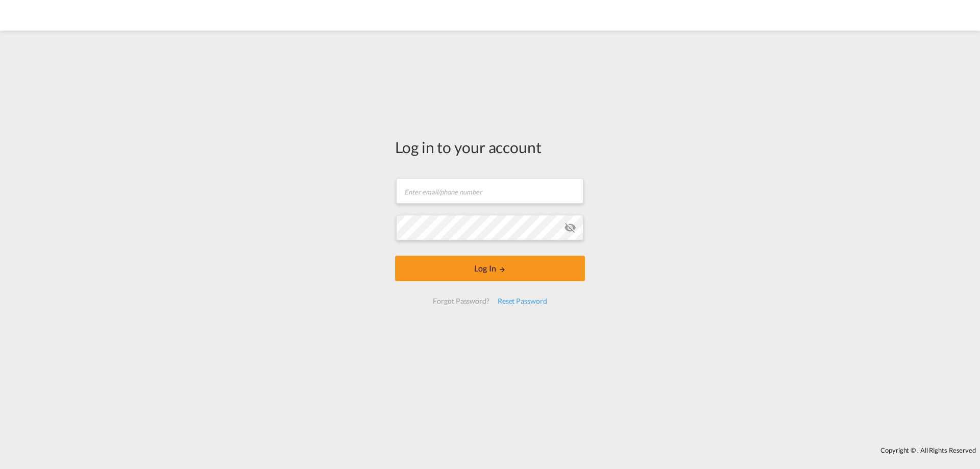 The width and height of the screenshot is (980, 469). I want to click on md-icon: icon-eye-off, so click(570, 228).